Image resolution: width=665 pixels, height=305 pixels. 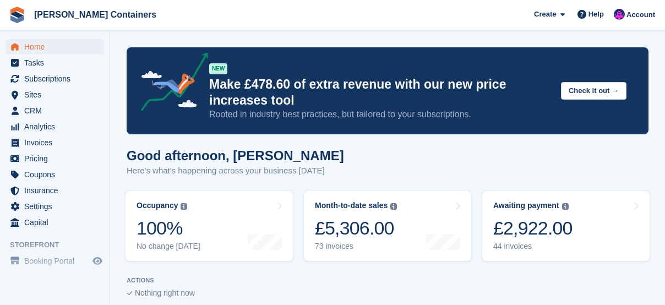 I want to click on span: Help, so click(x=596, y=14).